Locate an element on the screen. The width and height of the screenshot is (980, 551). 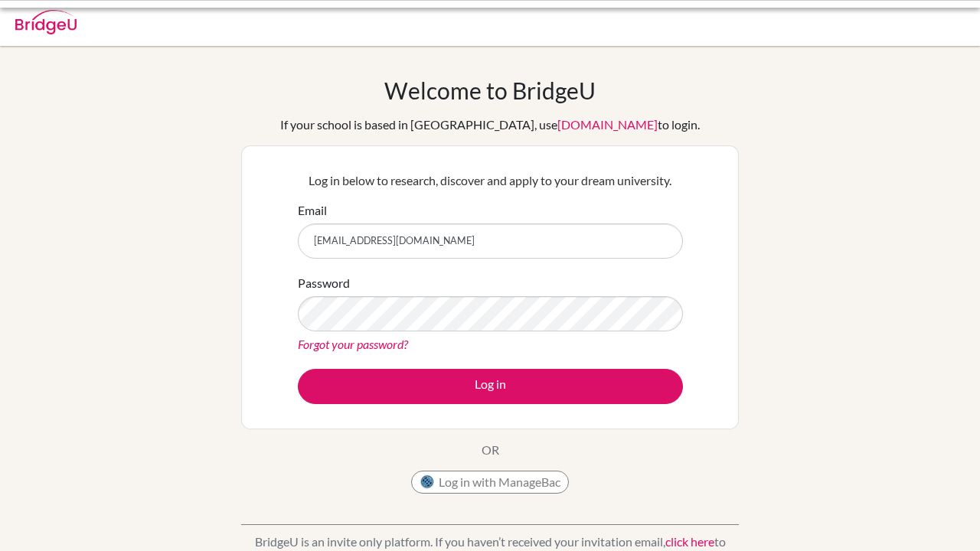
a: click here is located at coordinates (690, 541).